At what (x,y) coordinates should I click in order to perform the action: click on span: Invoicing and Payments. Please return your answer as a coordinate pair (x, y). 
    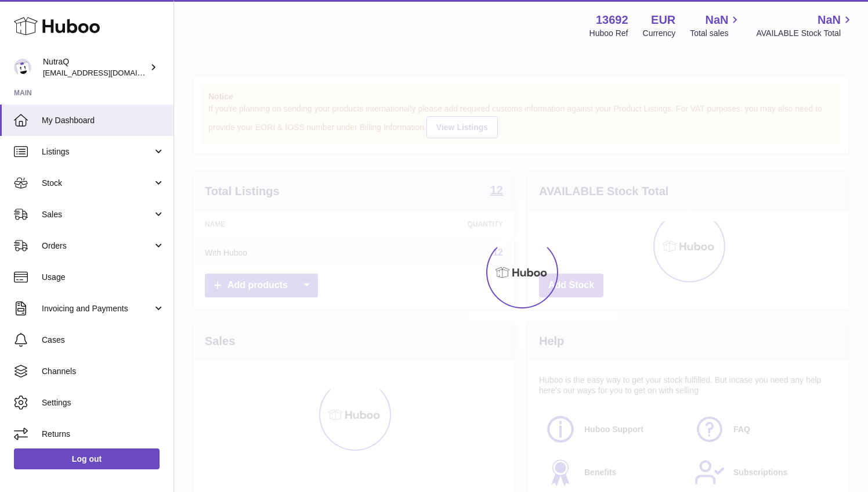
    Looking at the image, I should click on (97, 309).